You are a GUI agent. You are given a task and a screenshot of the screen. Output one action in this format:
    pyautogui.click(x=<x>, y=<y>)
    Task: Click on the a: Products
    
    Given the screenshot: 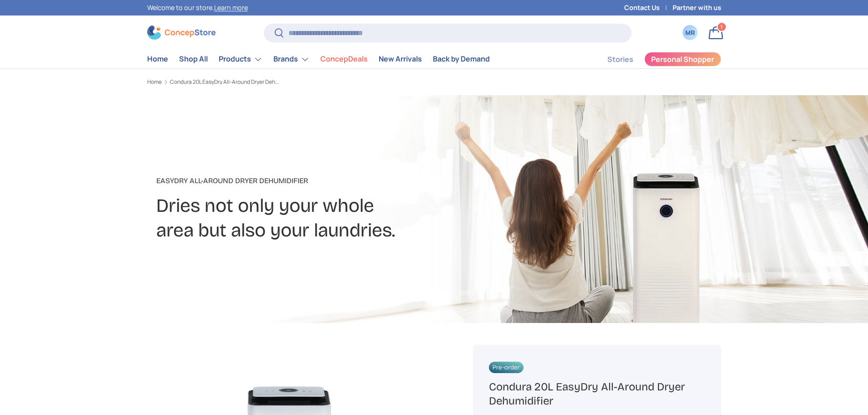 What is the action you would take?
    pyautogui.click(x=241, y=59)
    